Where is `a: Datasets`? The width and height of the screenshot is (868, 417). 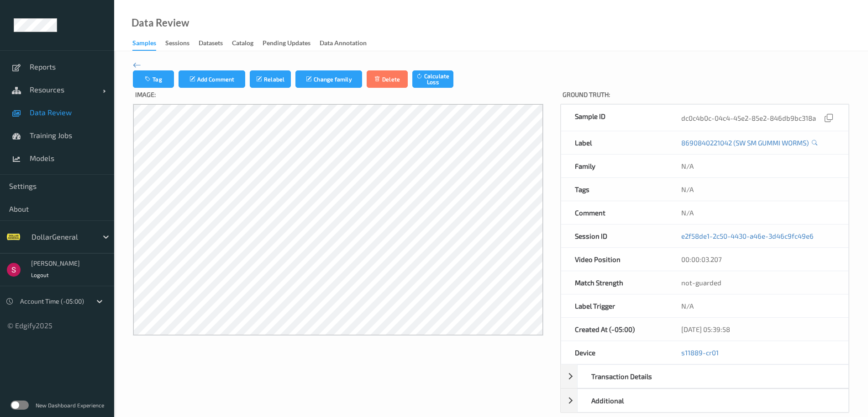 a: Datasets is located at coordinates (215, 43).